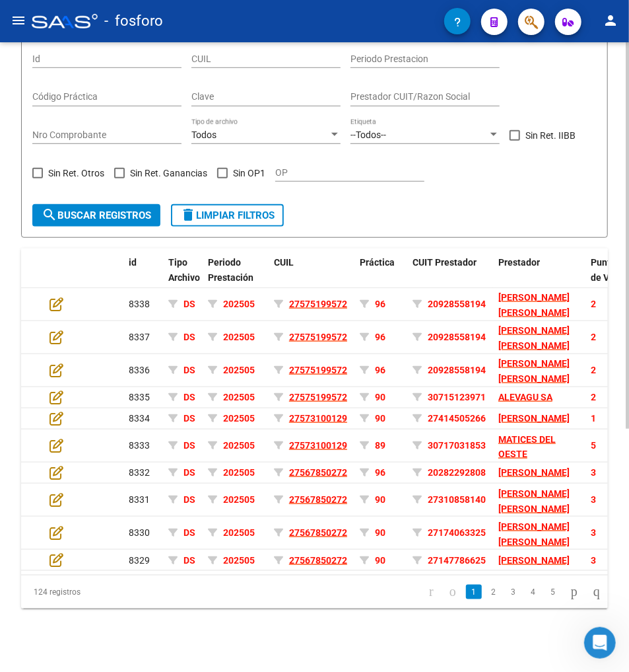 Image resolution: width=629 pixels, height=672 pixels. What do you see at coordinates (284, 262) in the screenshot?
I see `span: CUIL` at bounding box center [284, 262].